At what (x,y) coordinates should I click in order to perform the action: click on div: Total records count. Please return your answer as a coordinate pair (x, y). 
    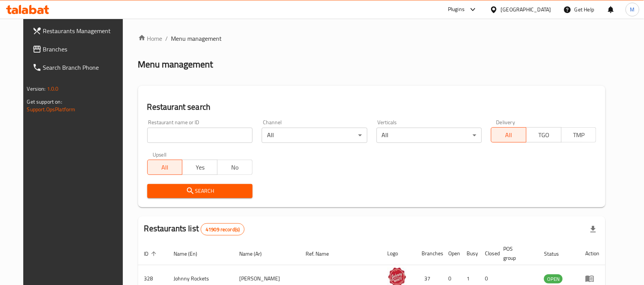
    Looking at the image, I should click on (222, 230).